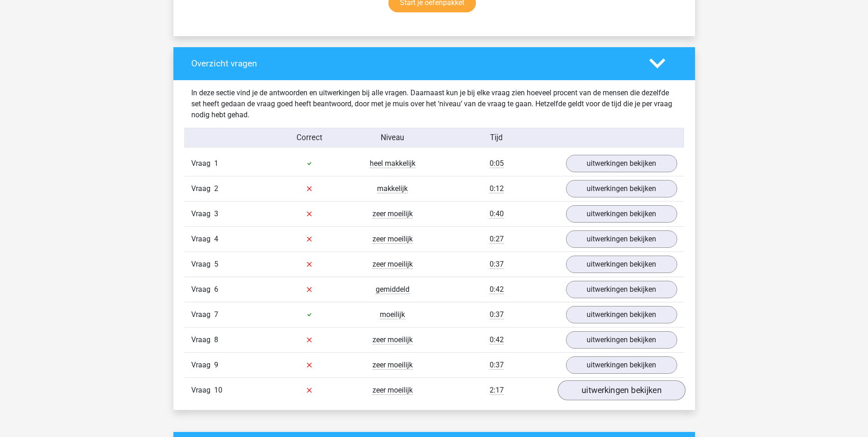 The width and height of the screenshot is (868, 437). What do you see at coordinates (216, 214) in the screenshot?
I see `span: 3` at bounding box center [216, 214].